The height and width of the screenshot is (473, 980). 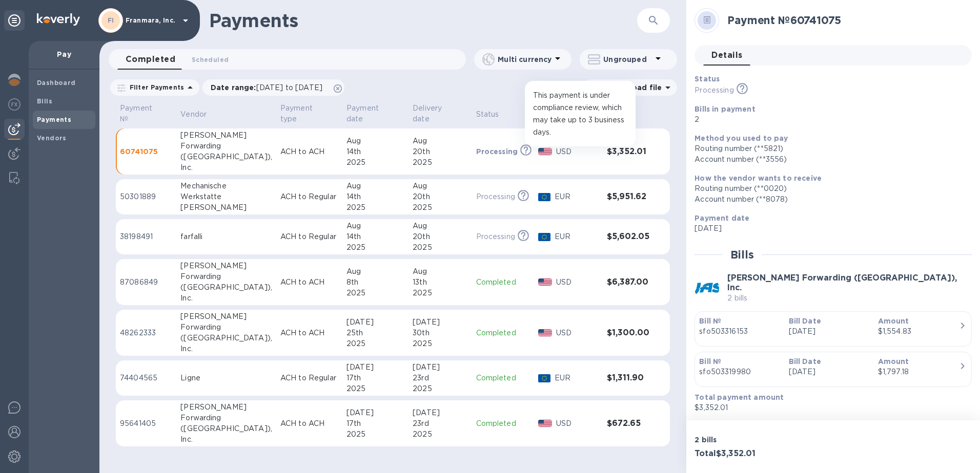 What do you see at coordinates (440, 424) in the screenshot?
I see `div: 23rd` at bounding box center [440, 424].